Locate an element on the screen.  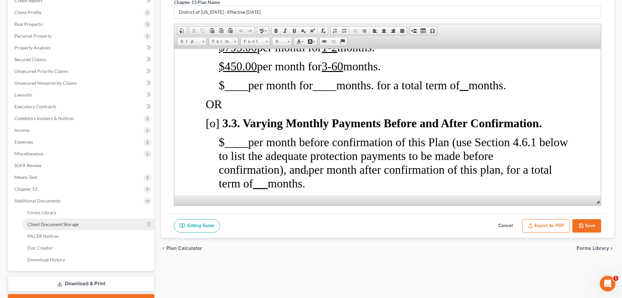
span: Property Analysis is located at coordinates (32, 47).